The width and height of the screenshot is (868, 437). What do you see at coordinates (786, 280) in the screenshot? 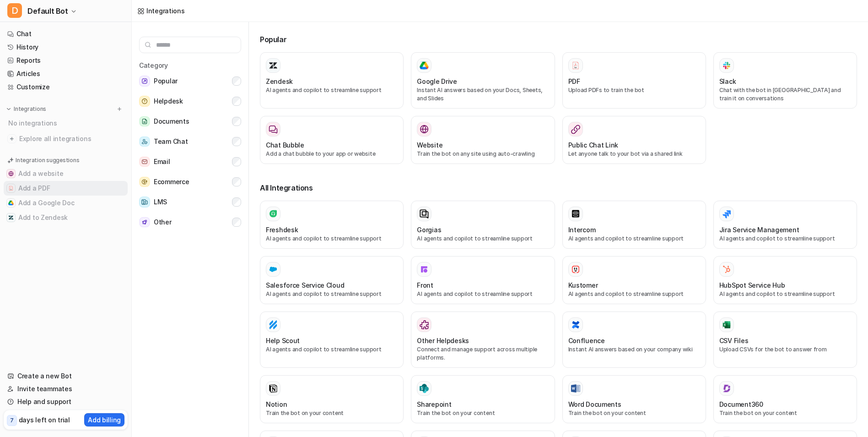
I see `button: HubSpot Service HubHubSpot Service HubAI agents and copilot to streamline support` at bounding box center [786, 280].